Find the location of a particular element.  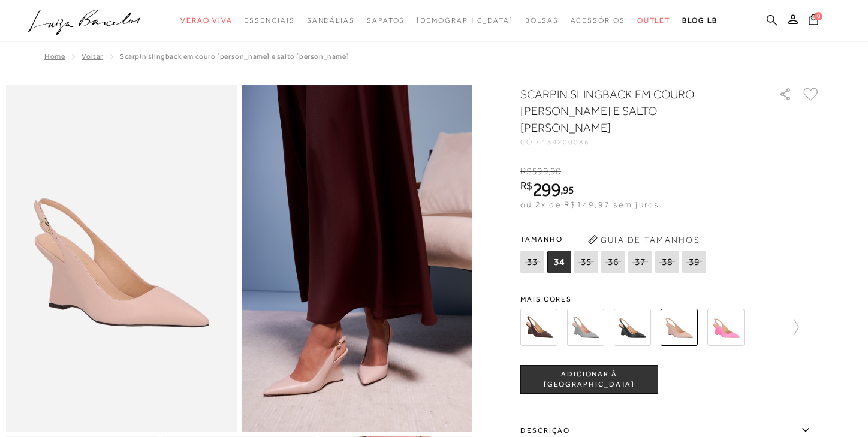

img: SCARPIN SLINGBACK EM COURO ROSA LÍRIO E SALTO ANABELA is located at coordinates (726, 327).